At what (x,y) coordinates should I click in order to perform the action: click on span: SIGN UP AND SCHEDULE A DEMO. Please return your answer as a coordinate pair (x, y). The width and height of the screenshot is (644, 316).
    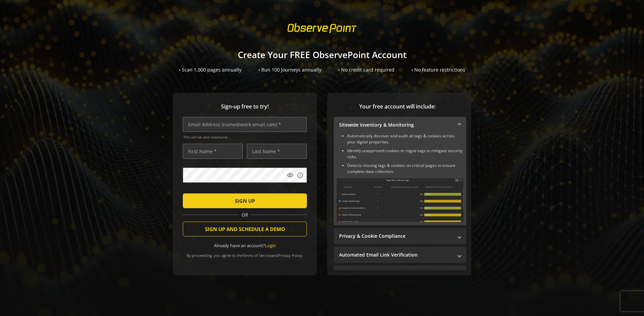
    Looking at the image, I should click on (245, 229).